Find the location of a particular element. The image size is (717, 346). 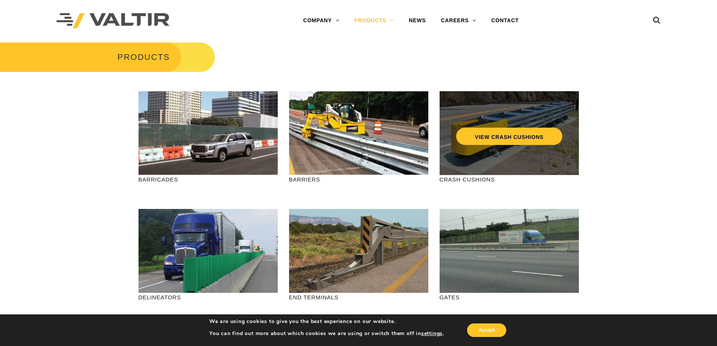

p: BARRICADES is located at coordinates (208, 179).